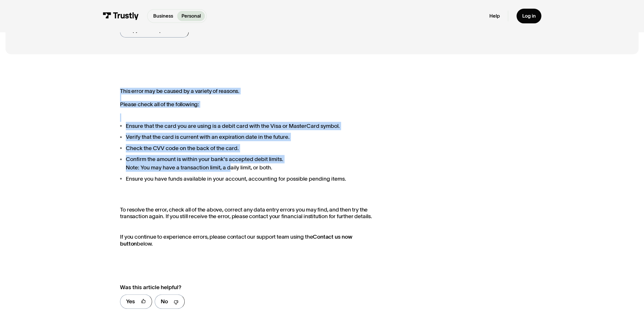 The width and height of the screenshot is (644, 318). What do you see at coordinates (163, 16) in the screenshot?
I see `a: Business` at bounding box center [163, 16].